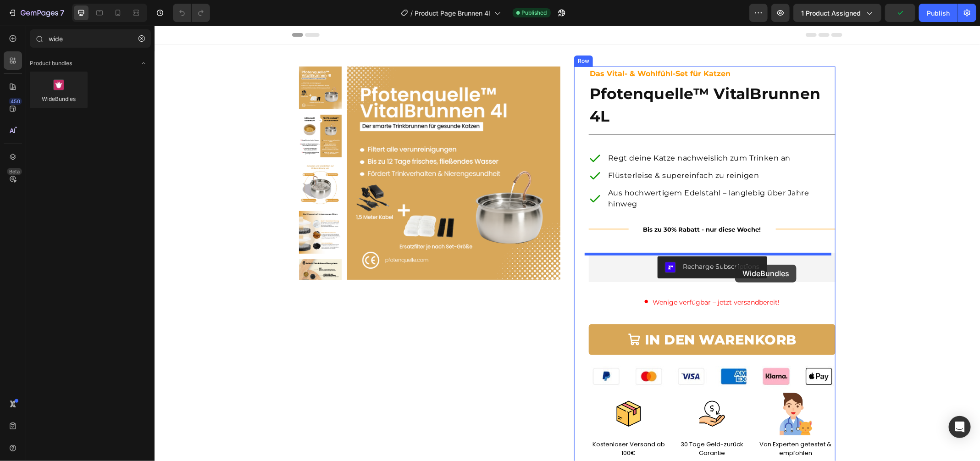  What do you see at coordinates (62, 13) in the screenshot?
I see `p: 7` at bounding box center [62, 13].